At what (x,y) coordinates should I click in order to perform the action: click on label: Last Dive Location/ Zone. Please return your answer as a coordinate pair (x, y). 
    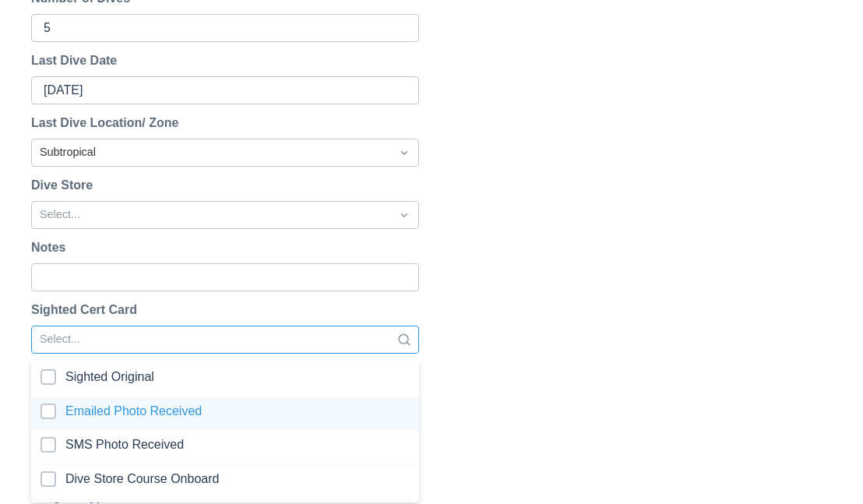
    Looking at the image, I should click on (108, 123).